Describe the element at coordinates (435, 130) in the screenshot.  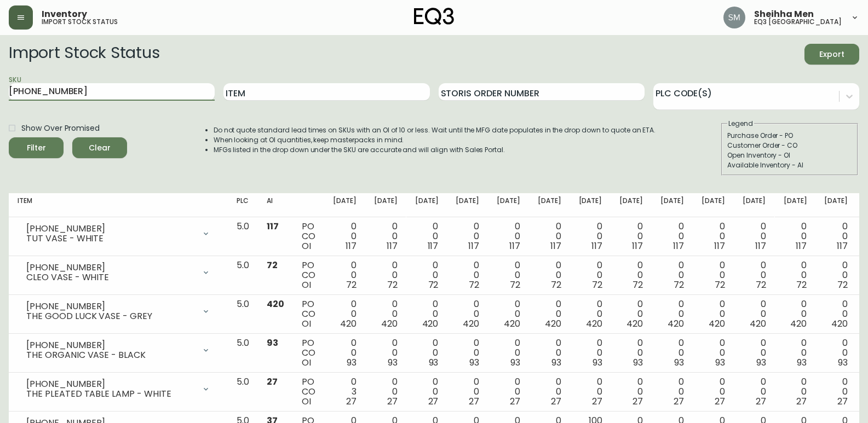
I see `li: Do not quote standard lead times on SKUs with an OI of 10 or less. Wait until the MFG date popula...` at that location.